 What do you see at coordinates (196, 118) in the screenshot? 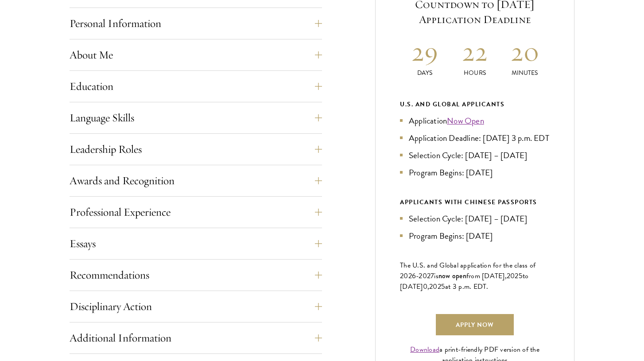
I see `button: Language Skills` at bounding box center [196, 118].